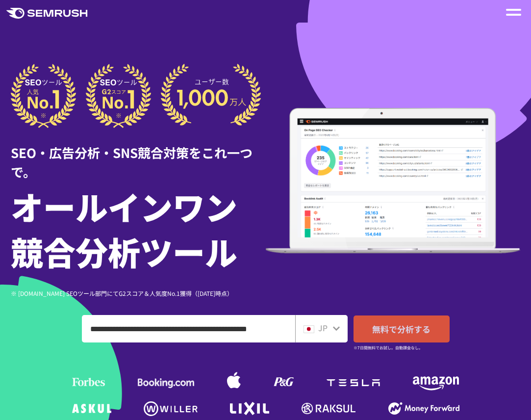  Describe the element at coordinates (402, 329) in the screenshot. I see `a: 無料で分析する` at that location.